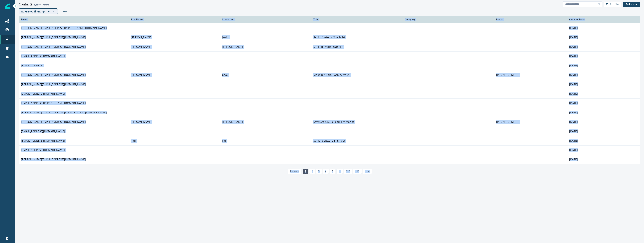 This screenshot has height=243, width=644. What do you see at coordinates (25, 4) in the screenshot?
I see `h1: Contacts` at bounding box center [25, 4].